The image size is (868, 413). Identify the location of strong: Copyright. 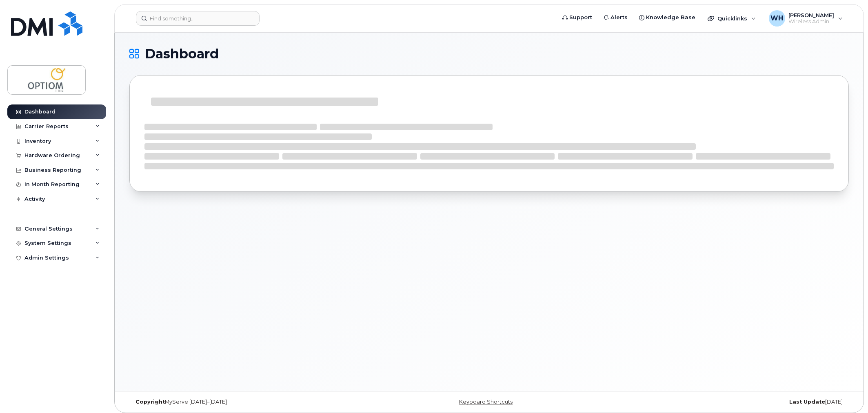
(150, 401).